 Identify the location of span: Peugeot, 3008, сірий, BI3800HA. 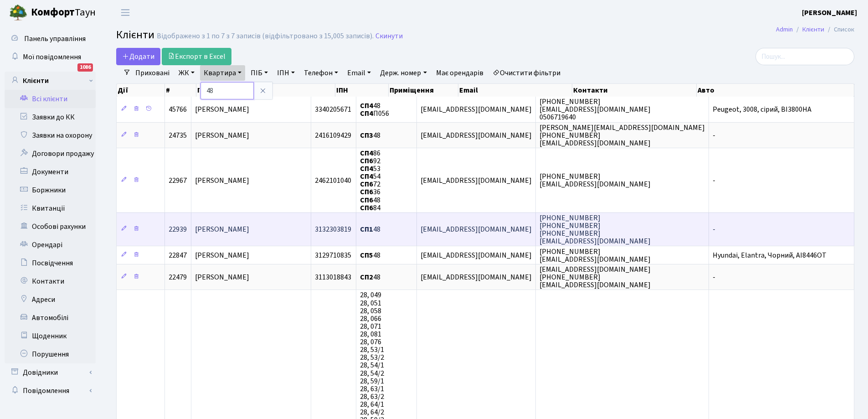
(762, 110).